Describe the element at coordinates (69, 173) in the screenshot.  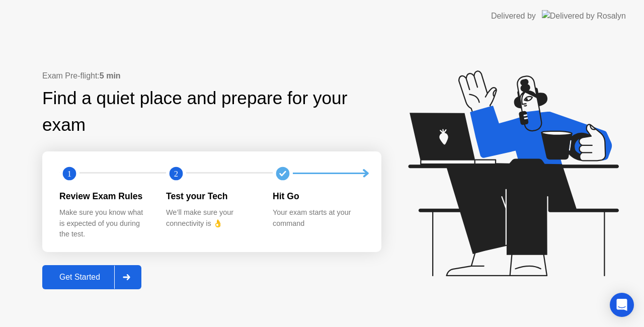
I see `text: 1` at that location.